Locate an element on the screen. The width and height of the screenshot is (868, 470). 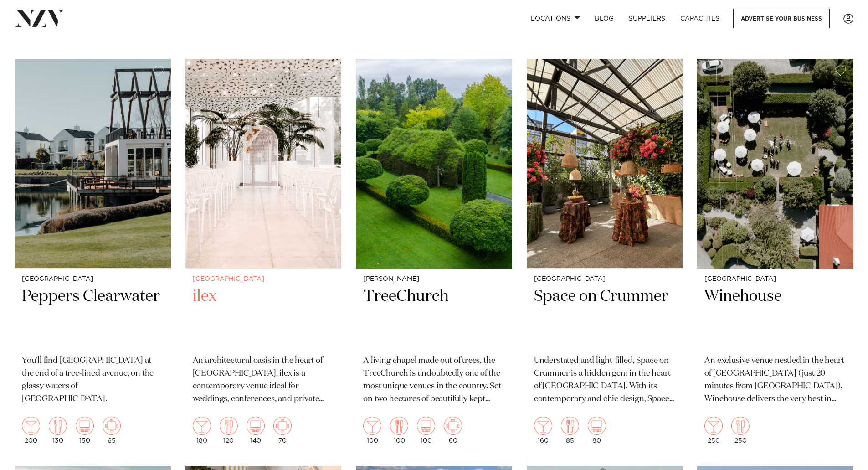
img: wedding ceremony at ilex cafe in christchurch is located at coordinates (263, 164).